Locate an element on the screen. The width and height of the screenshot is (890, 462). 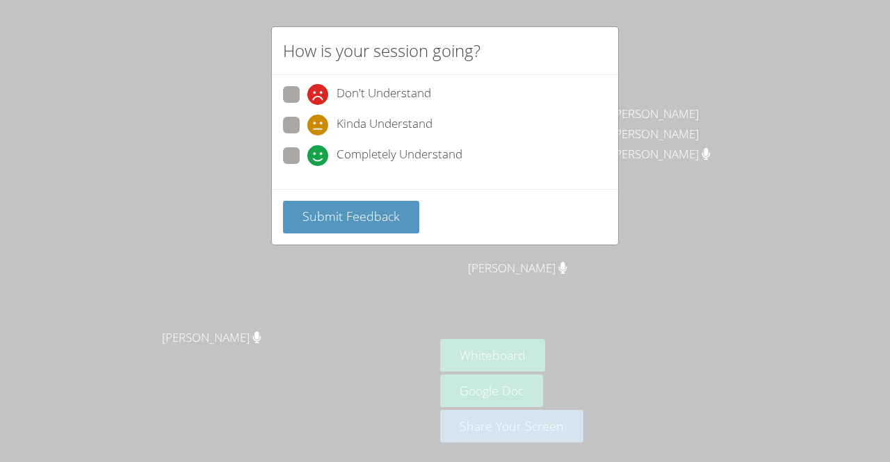
button: Submit Feedback is located at coordinates (351, 217).